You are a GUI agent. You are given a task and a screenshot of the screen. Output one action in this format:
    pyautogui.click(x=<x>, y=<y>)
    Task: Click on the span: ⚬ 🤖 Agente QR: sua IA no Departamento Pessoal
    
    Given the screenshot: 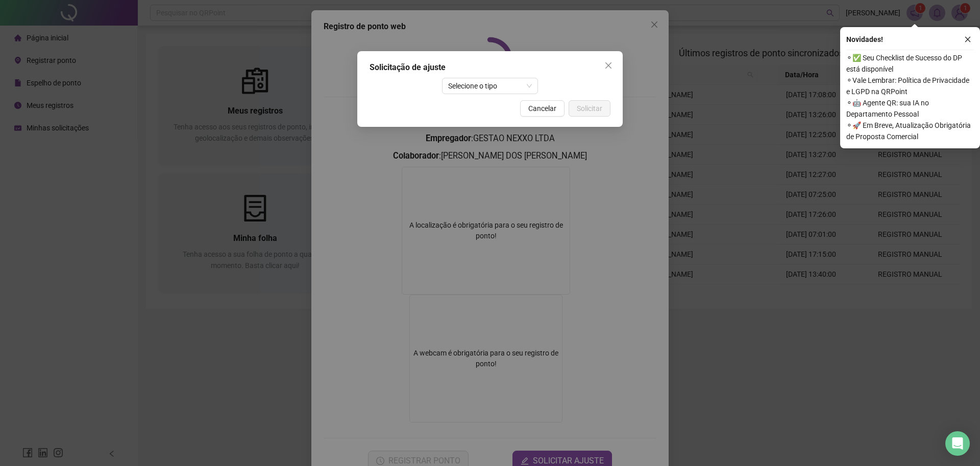 What is the action you would take?
    pyautogui.click(x=910, y=109)
    